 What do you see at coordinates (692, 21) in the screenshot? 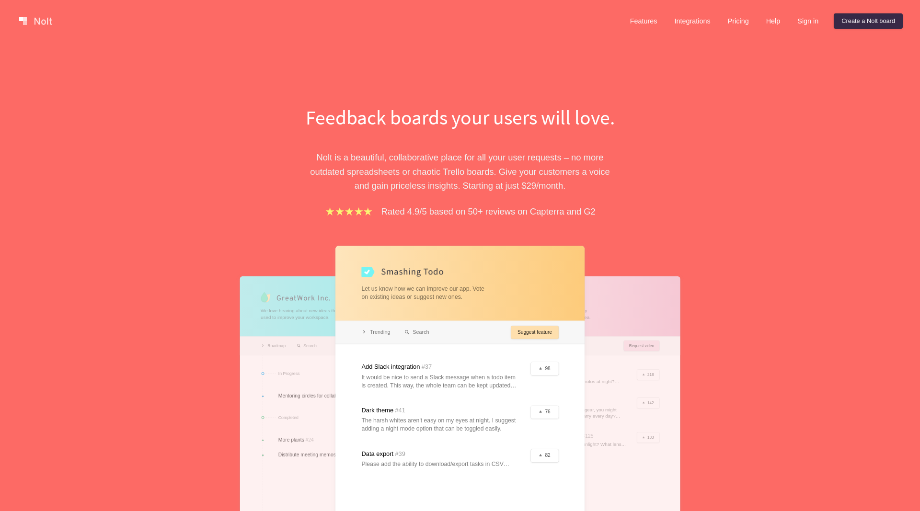
I see `a: Integrations` at bounding box center [692, 21].